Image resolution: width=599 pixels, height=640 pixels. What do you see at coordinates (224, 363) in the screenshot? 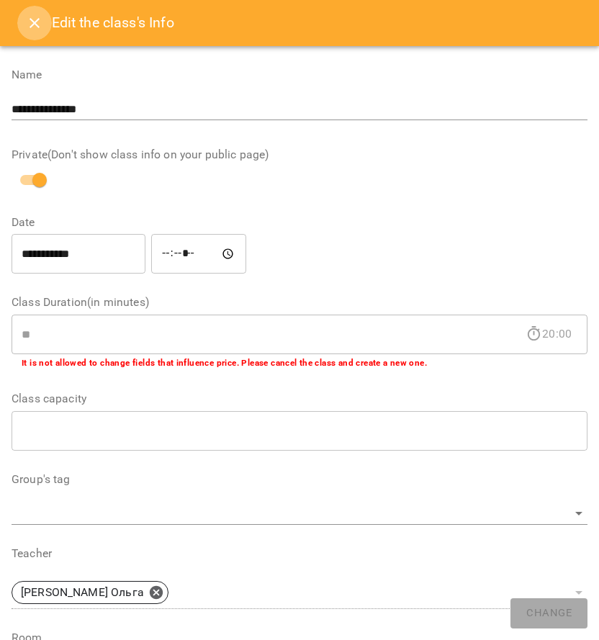
I see `b: It is not allowed to change fields that influence price. Please cancel the class and create a new...` at bounding box center [224, 363].